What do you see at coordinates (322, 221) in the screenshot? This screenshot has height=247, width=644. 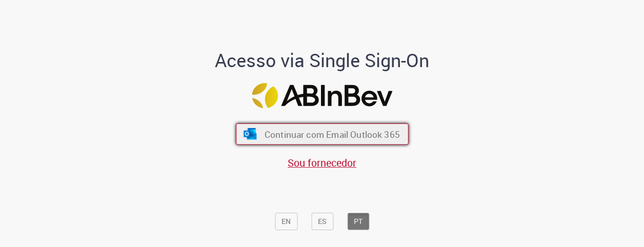 I see `button: ES` at bounding box center [322, 221].